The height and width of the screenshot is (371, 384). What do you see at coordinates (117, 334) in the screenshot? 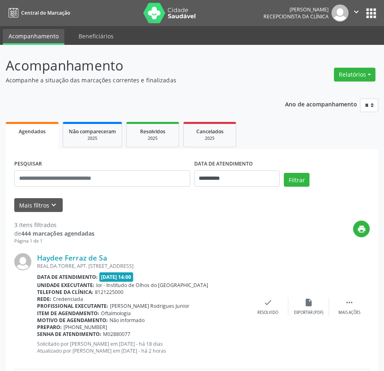
I see `span: M02880077` at bounding box center [117, 334].